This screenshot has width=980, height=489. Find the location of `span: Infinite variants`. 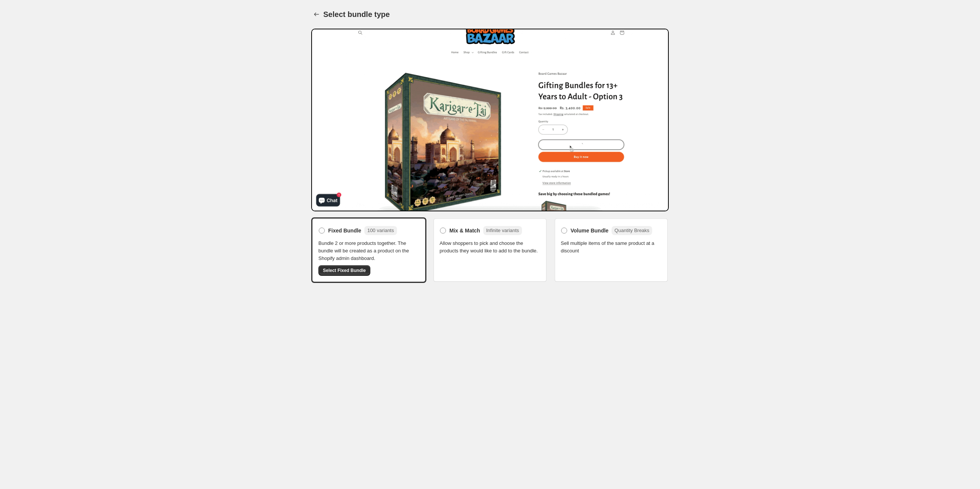

span: Infinite variants is located at coordinates (503, 230).